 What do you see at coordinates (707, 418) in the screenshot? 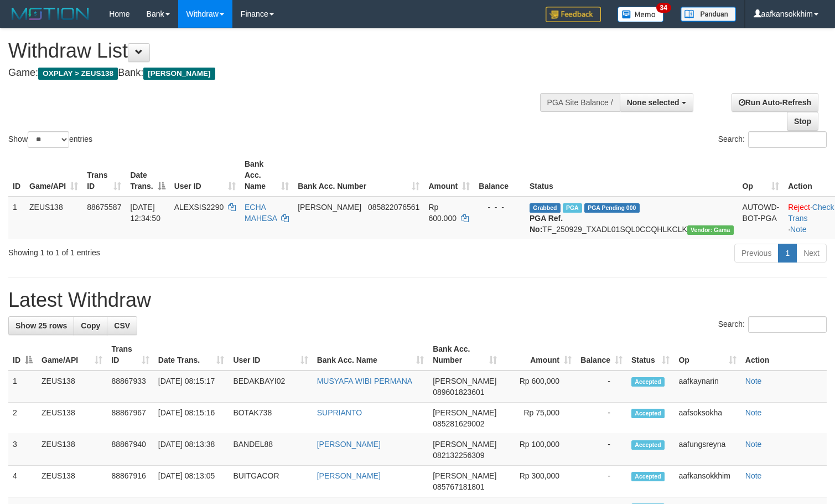
I see `td: aafsoksokha` at bounding box center [707, 418].